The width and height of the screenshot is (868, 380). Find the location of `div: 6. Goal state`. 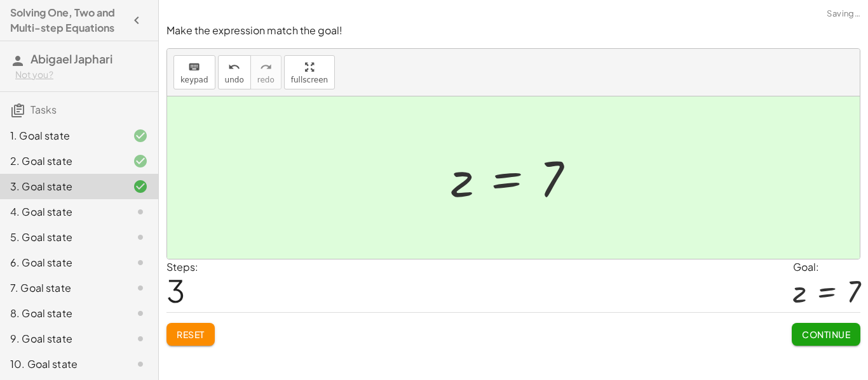

div: 6. Goal state is located at coordinates (61, 263).